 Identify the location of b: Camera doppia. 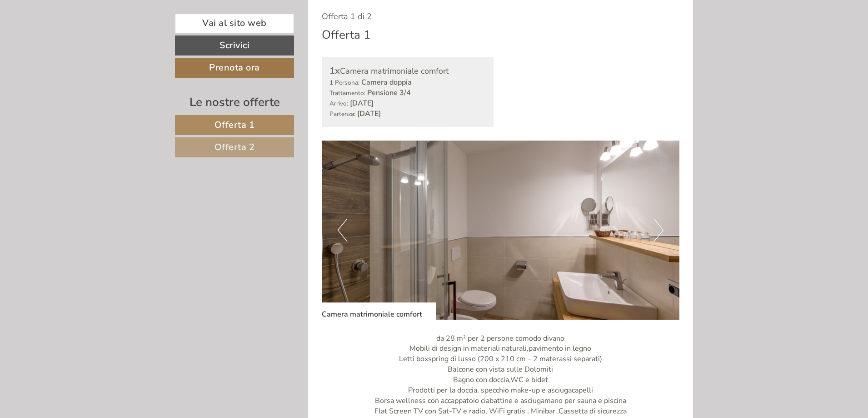
(386, 82).